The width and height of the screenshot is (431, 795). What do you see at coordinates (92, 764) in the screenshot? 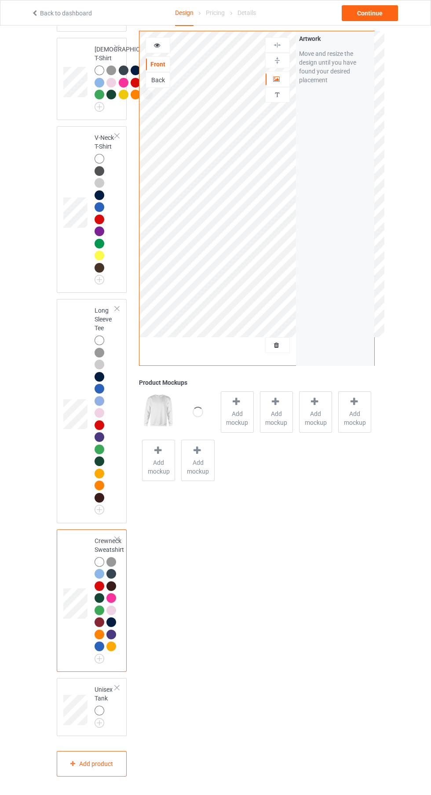
I see `div: Add product` at bounding box center [92, 764].